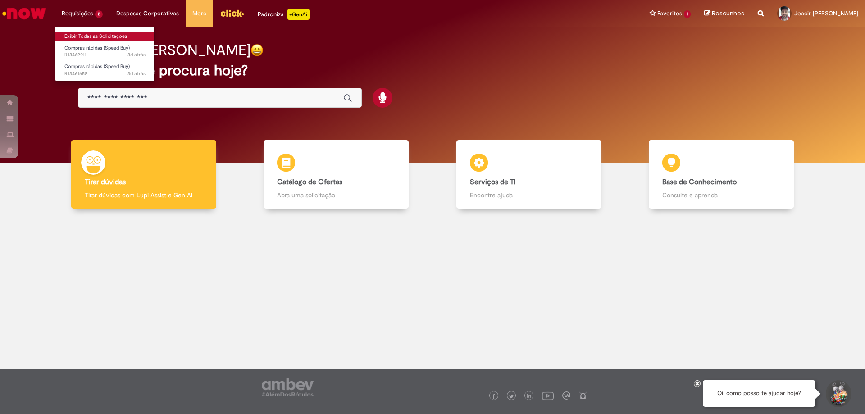  I want to click on b: Tirar dúvidas, so click(105, 182).